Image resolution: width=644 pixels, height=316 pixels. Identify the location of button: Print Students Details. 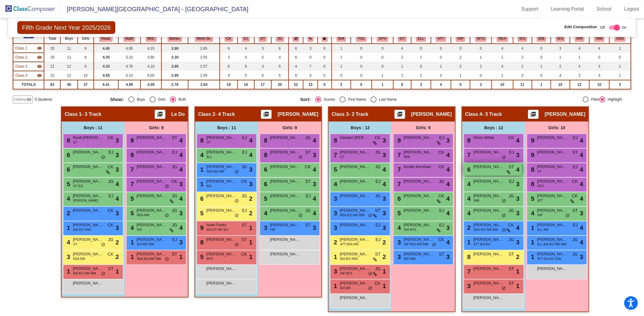
(266, 115).